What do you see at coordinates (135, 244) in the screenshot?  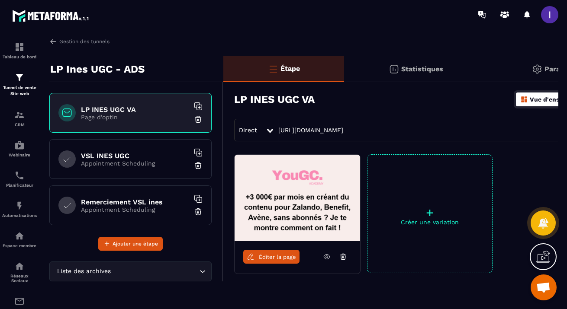 I see `span: Ajouter une étape` at bounding box center [135, 244].